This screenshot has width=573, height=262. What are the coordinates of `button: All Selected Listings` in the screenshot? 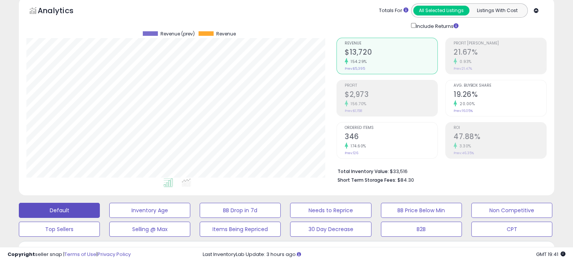 It's located at (441, 11).